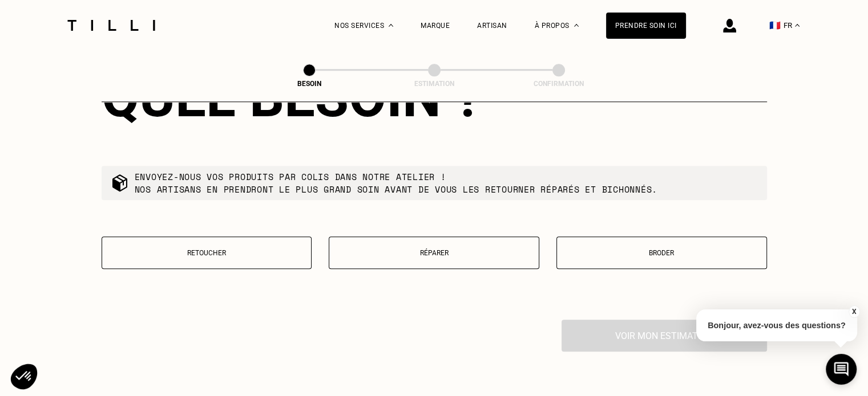 This screenshot has height=396, width=868. I want to click on button: Broder, so click(662, 253).